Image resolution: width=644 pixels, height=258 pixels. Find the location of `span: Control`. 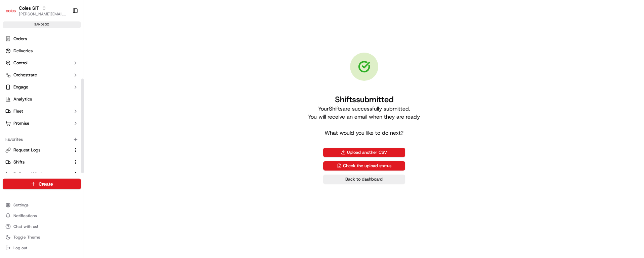

span: Control is located at coordinates (20, 63).